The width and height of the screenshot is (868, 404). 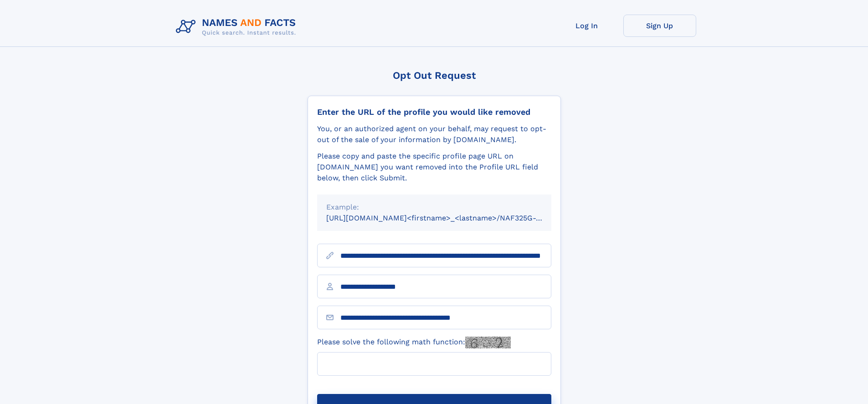 I want to click on img: Logo Names and Facts, so click(x=238, y=27).